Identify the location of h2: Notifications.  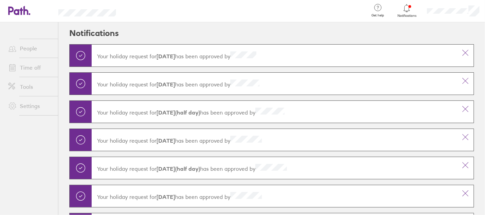
(94, 33).